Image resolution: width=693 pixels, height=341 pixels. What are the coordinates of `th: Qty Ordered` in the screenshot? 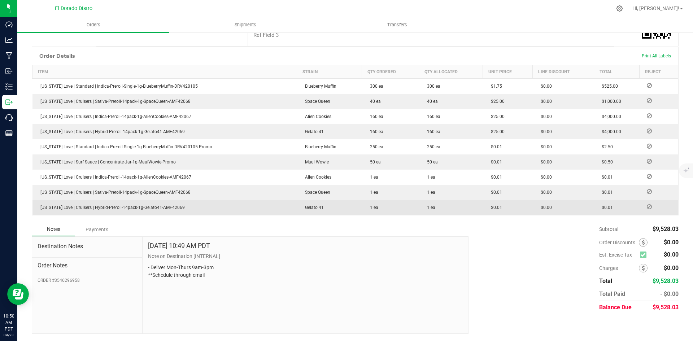 It's located at (390, 71).